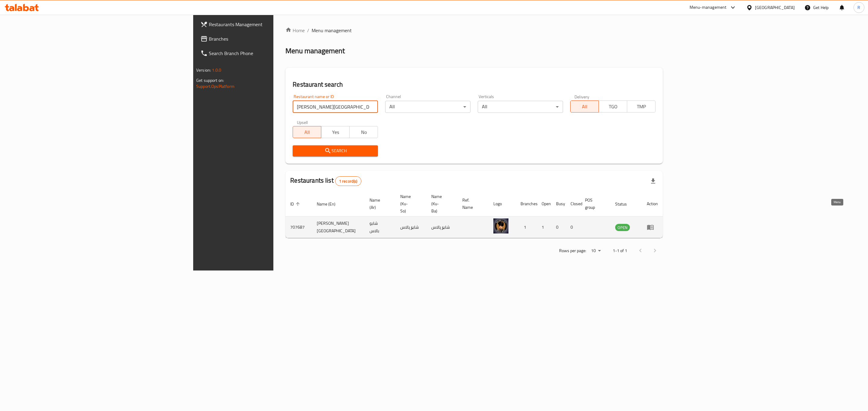 This screenshot has width=868, height=411. Describe the element at coordinates (271, 24) in the screenshot. I see `span: Restaurants Management` at that location.